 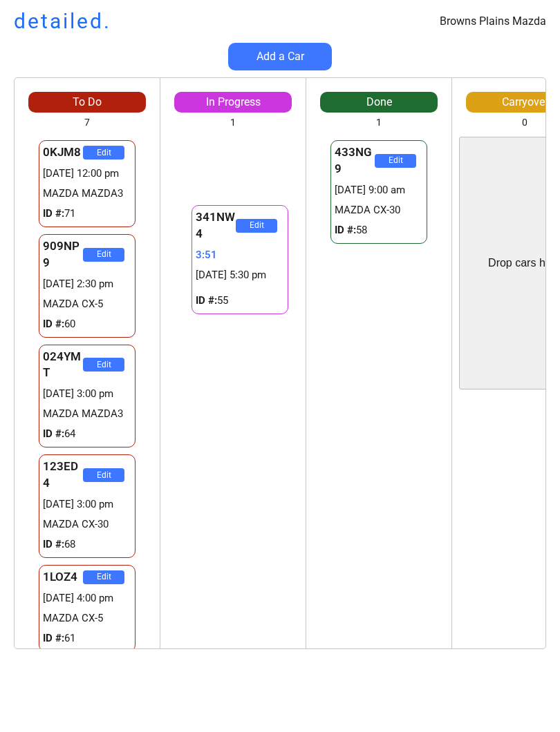 I want to click on div: 55, so click(x=240, y=301).